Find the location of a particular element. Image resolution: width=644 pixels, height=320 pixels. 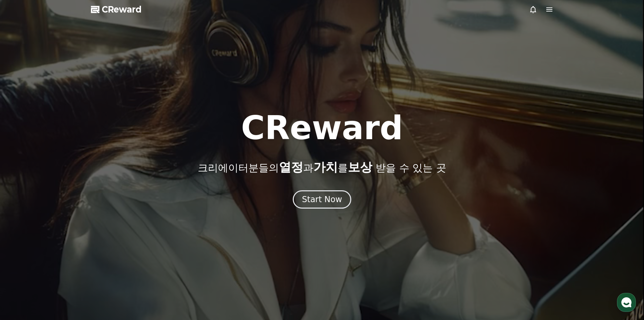

a: CReward is located at coordinates (116, 9).